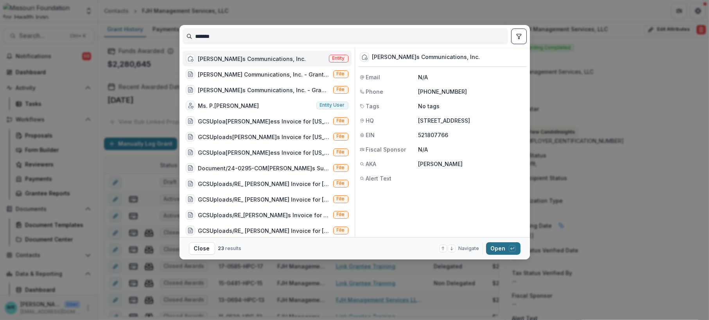 This screenshot has width=709, height=320. What do you see at coordinates (373, 77) in the screenshot?
I see `span: Email` at bounding box center [373, 77].